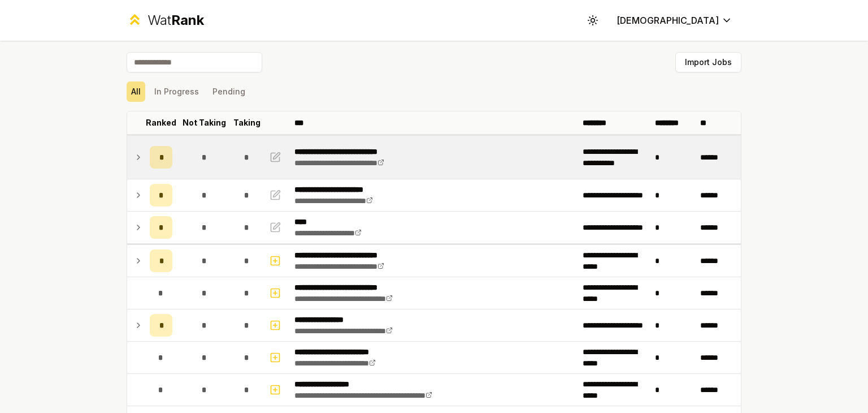  Describe the element at coordinates (175, 20) in the screenshot. I see `div: Wat` at that location.